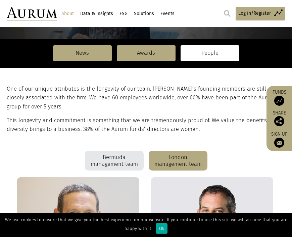 The width and height of the screenshot is (292, 237). I want to click on a: Events, so click(167, 14).